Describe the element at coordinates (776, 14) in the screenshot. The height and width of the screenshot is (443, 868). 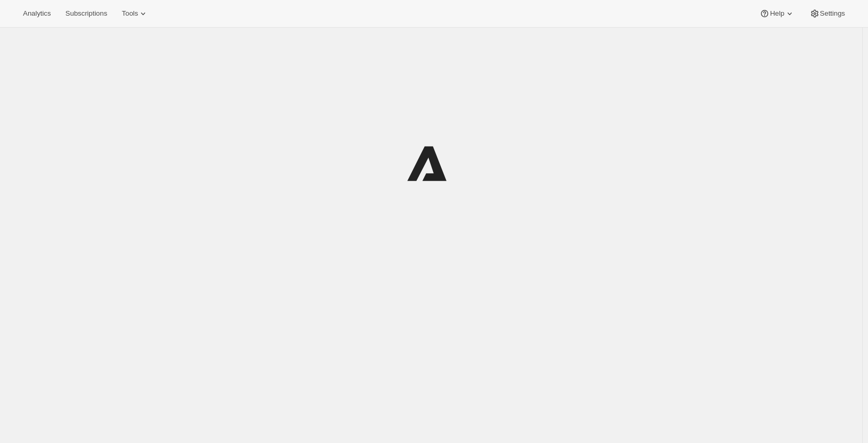
I see `span: Help` at that location.